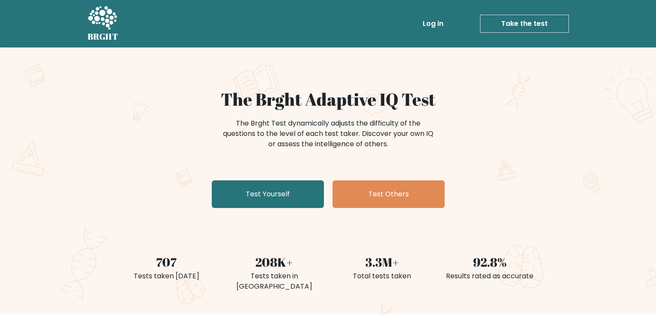 This screenshot has width=656, height=315. What do you see at coordinates (103, 24) in the screenshot?
I see `a: BRGHT` at bounding box center [103, 24].